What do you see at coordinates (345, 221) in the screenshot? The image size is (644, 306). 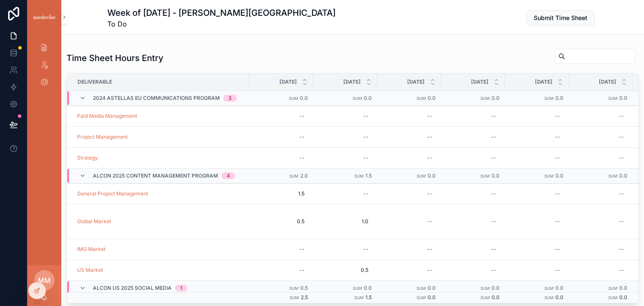 I see `span: 1.0` at bounding box center [345, 221].